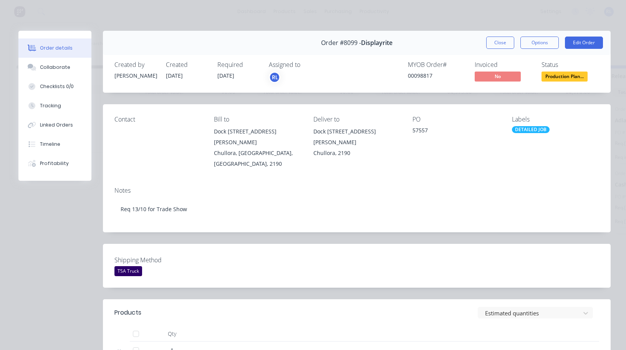 This screenshot has width=626, height=350. I want to click on label: Shipping Method, so click(163, 260).